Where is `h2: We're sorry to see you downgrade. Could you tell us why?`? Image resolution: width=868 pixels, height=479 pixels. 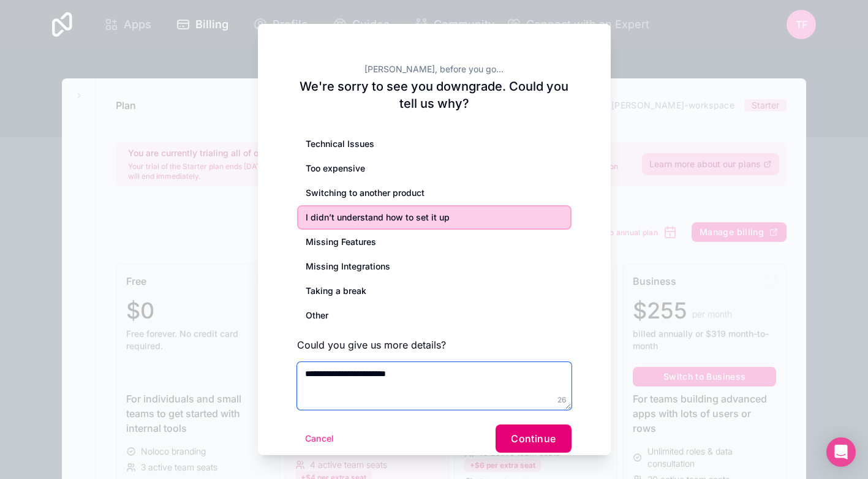
h2: We're sorry to see you downgrade. Could you tell us why? is located at coordinates (434, 95).